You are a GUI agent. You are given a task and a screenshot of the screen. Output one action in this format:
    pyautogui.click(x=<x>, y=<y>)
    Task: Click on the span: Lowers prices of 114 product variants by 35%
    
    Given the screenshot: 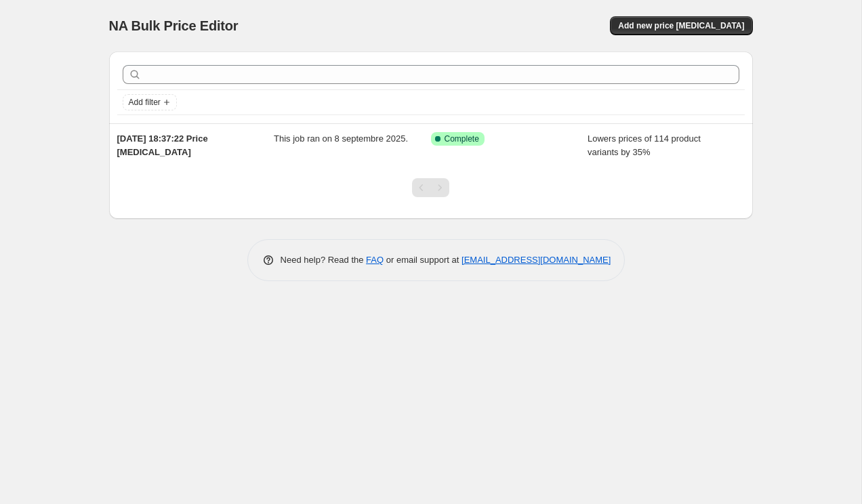 What is the action you would take?
    pyautogui.click(x=644, y=145)
    